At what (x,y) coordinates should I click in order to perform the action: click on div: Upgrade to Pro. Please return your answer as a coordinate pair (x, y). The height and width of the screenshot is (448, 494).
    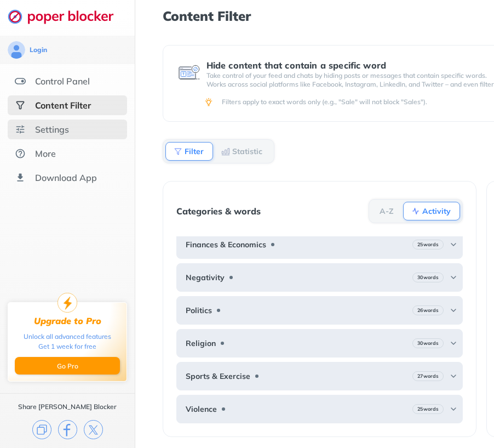
    Looking at the image, I should click on (67, 321).